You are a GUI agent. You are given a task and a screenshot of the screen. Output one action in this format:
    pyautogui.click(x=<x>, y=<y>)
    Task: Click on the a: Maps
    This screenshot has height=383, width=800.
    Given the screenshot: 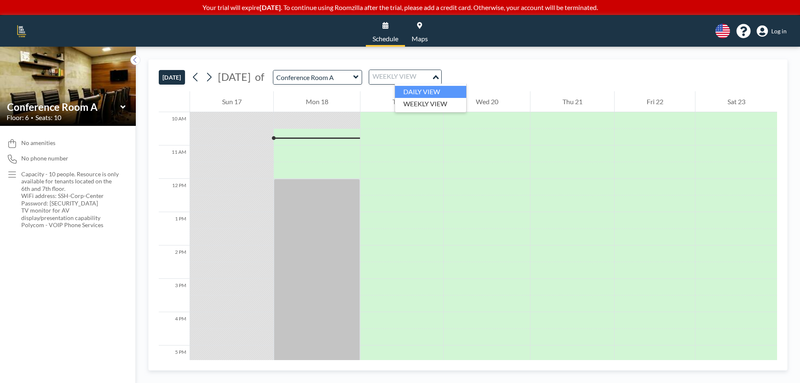 What is the action you would take?
    pyautogui.click(x=420, y=31)
    